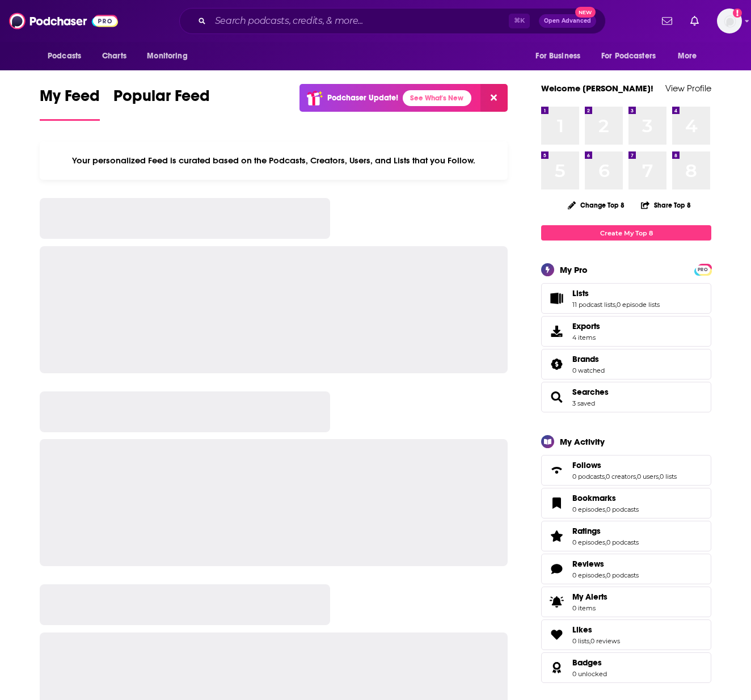 The image size is (751, 700). What do you see at coordinates (586, 338) in the screenshot?
I see `span: 4 items` at bounding box center [586, 338].